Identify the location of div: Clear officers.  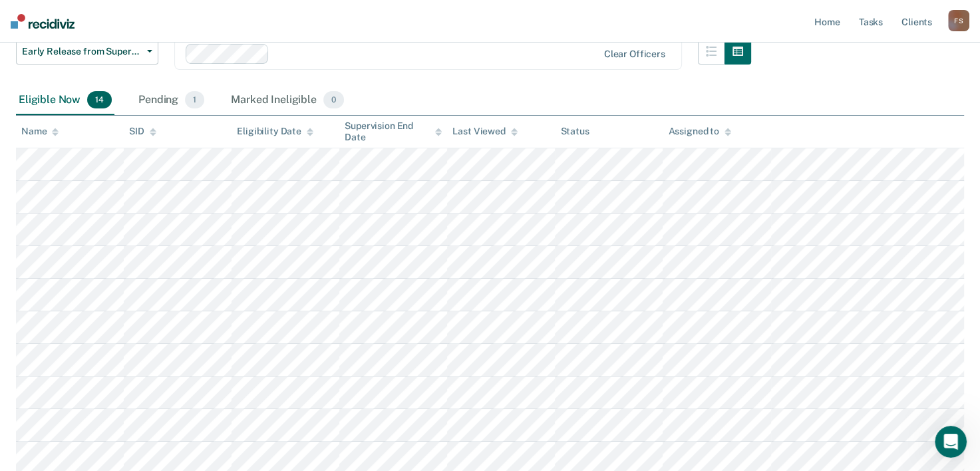
(635, 54).